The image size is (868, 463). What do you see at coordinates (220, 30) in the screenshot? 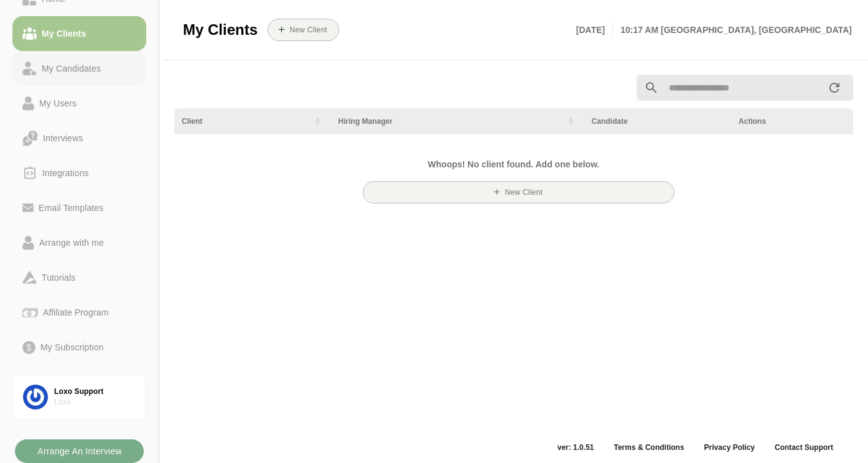
I see `span: My Clients` at bounding box center [220, 30].